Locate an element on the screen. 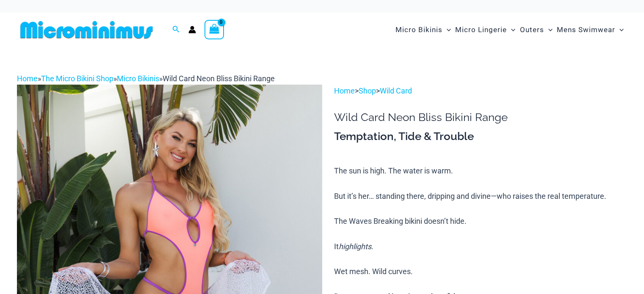  a: Shop is located at coordinates (367, 91).